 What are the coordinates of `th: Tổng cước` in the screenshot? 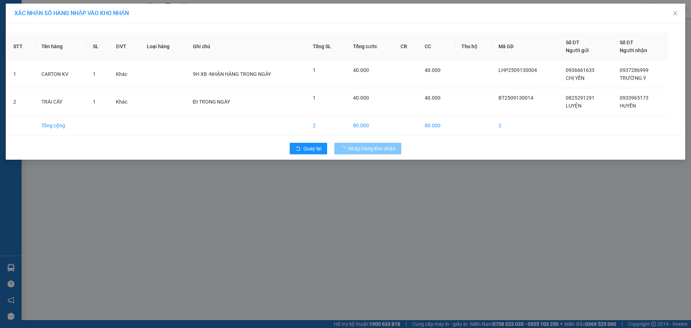 It's located at (371, 46).